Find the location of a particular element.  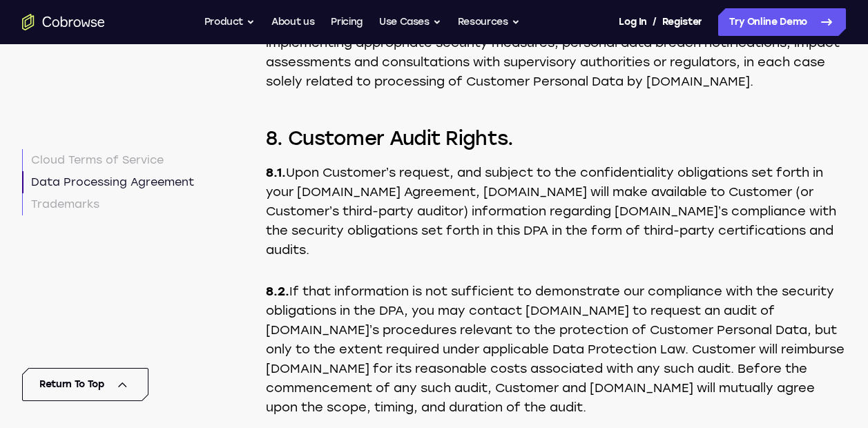

a: Pricing is located at coordinates (346, 22).